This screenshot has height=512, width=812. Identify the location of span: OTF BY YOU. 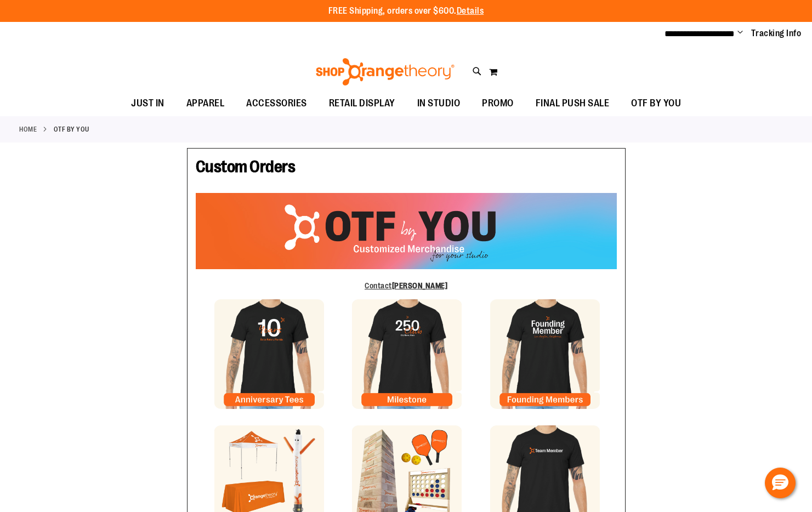
(656, 103).